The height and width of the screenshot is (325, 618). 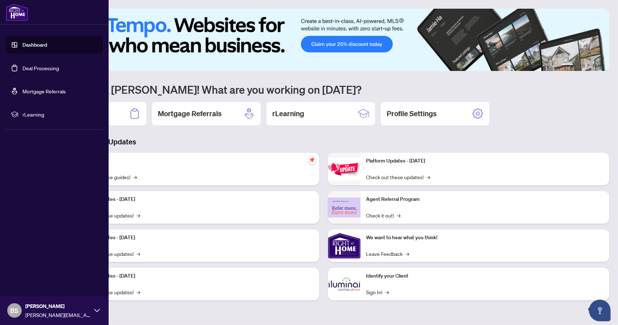 I want to click on h2: Mortgage Referrals, so click(x=190, y=114).